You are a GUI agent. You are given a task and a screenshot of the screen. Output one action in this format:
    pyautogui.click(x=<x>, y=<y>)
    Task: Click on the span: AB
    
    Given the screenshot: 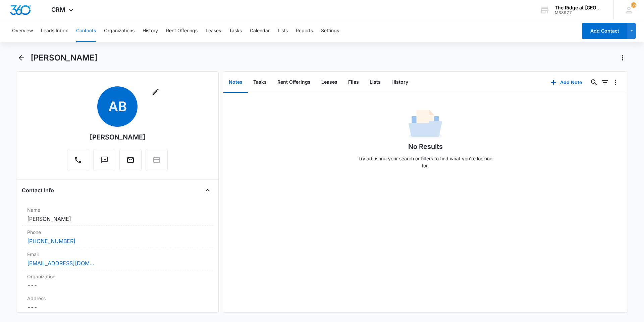 What is the action you would take?
    pyautogui.click(x=118, y=107)
    